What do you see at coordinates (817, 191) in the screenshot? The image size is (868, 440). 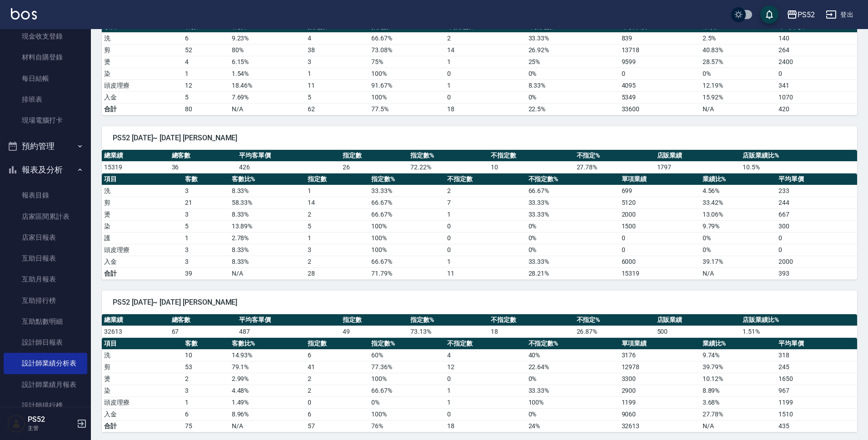 I see `td: 233` at bounding box center [817, 191].